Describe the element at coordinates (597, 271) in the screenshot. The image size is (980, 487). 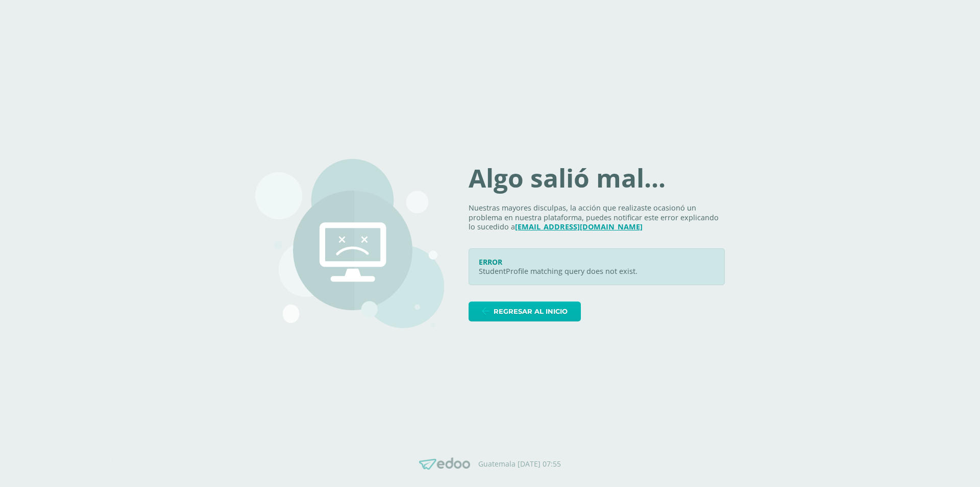
I see `p: StudentProfile matching query does not exist.` at that location.